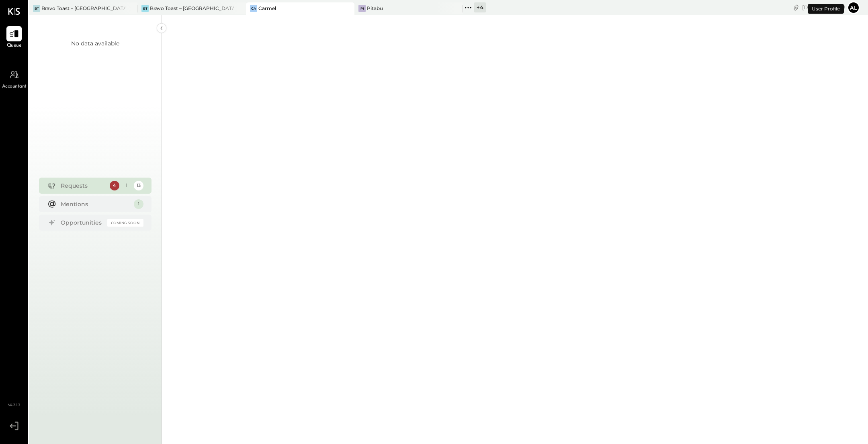  I want to click on span: Queue, so click(14, 46).